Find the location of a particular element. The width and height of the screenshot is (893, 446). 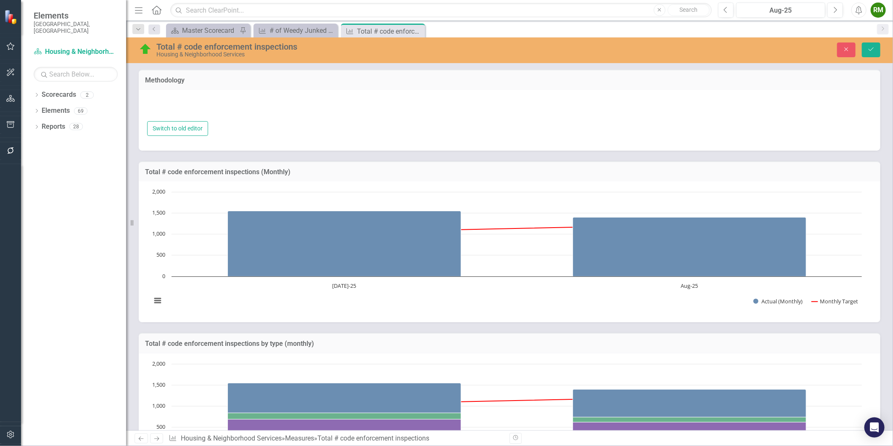

div: 69 is located at coordinates (81, 111).